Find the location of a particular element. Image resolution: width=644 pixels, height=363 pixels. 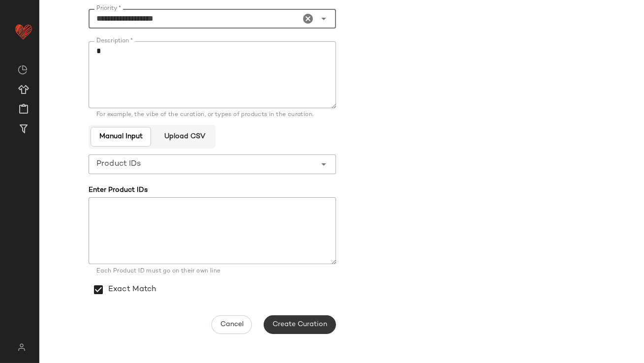

span: Manual Input is located at coordinates (121, 137).